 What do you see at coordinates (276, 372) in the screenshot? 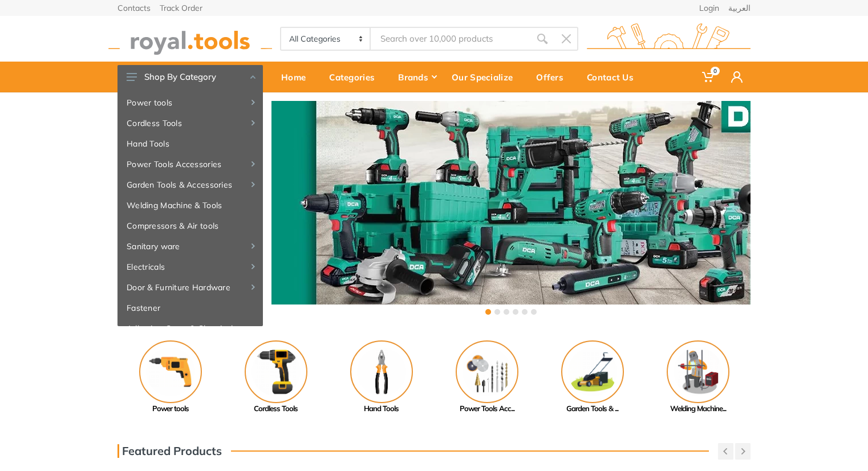
I see `img: Royal - Cordless Tools` at bounding box center [276, 372].